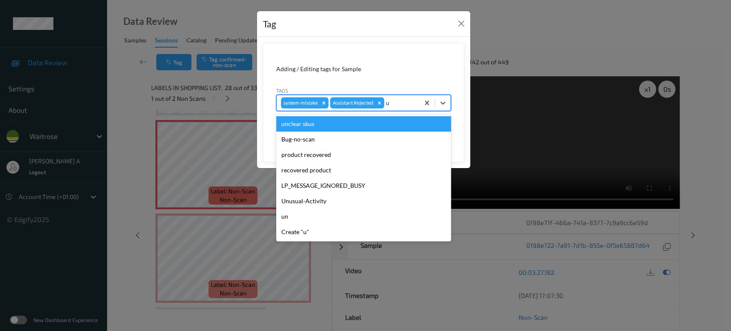  Describe the element at coordinates (364, 155) in the screenshot. I see `div: product recovered` at that location.